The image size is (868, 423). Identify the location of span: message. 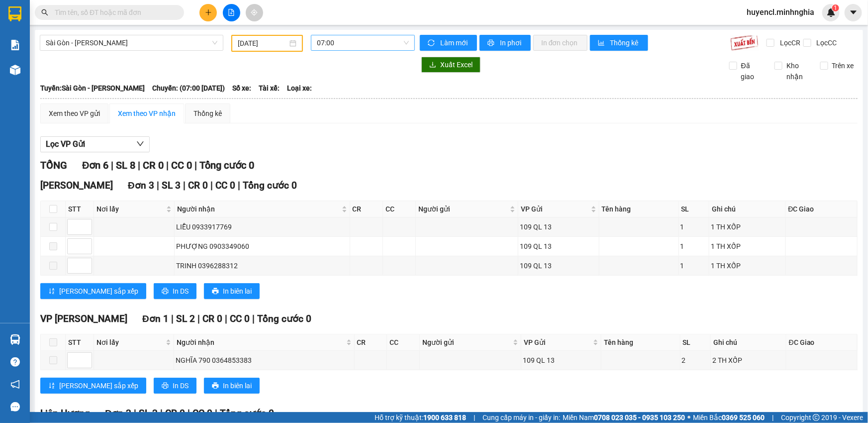
(15, 407).